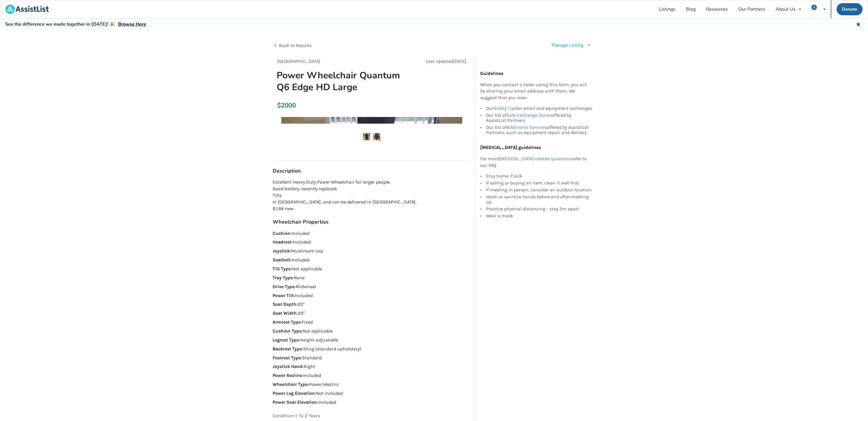 This screenshot has height=421, width=868. What do you see at coordinates (527, 128) in the screenshot?
I see `a: Additional Services` at bounding box center [527, 128].